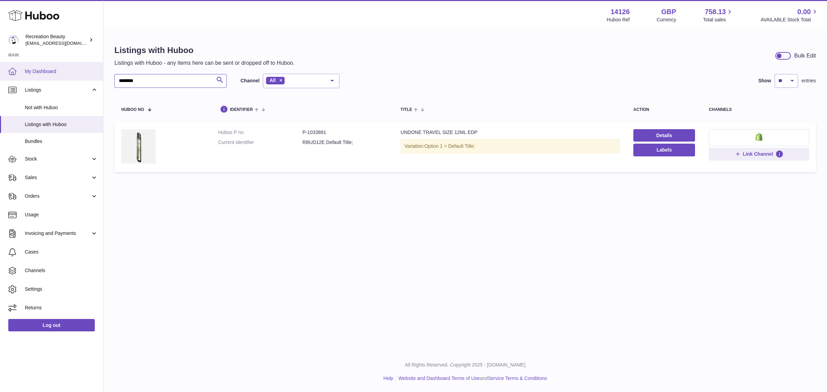 The image size is (827, 392). I want to click on span: Option 1 = Default Title;, so click(450, 146).